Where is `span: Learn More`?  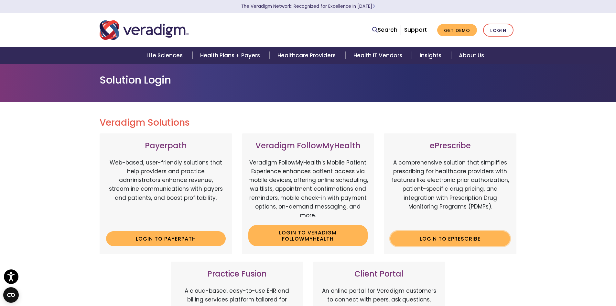 span: Learn More is located at coordinates (374, 6).